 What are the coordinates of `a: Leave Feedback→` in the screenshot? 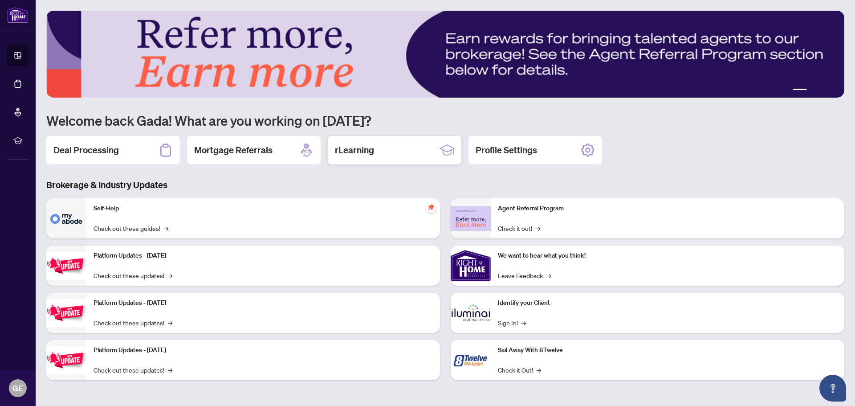 It's located at (524, 275).